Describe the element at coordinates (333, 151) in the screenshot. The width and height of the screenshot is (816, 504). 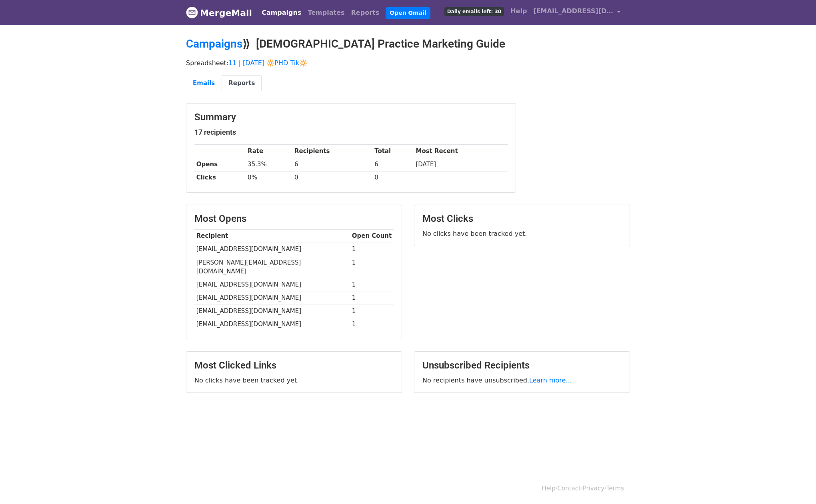
I see `th: Recipients` at that location.